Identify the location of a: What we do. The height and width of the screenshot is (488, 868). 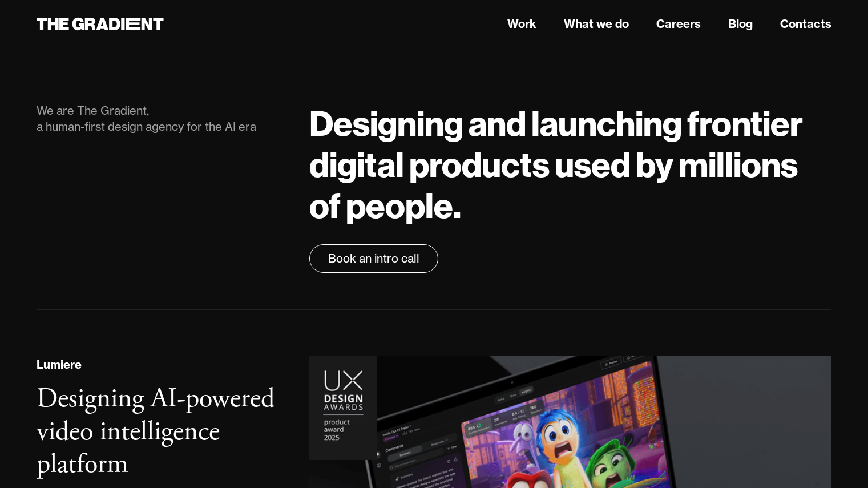
(597, 24).